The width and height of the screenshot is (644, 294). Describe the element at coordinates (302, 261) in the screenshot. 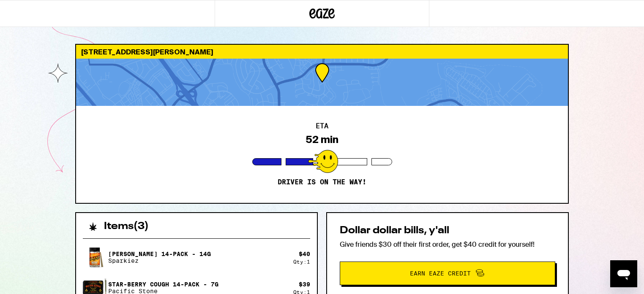

I see `div: Qty: 1` at that location.